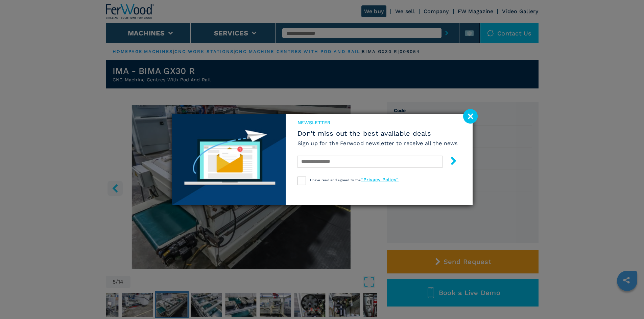 The width and height of the screenshot is (644, 319). I want to click on button: submit-button, so click(450, 162).